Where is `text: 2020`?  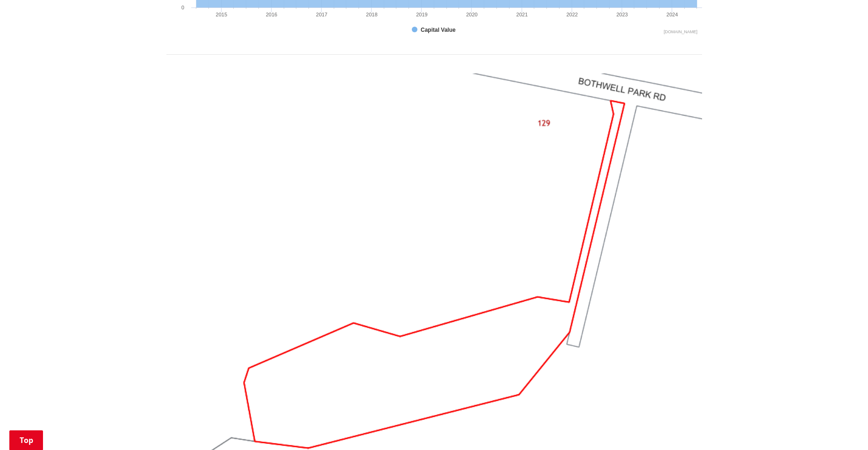
text: 2020 is located at coordinates (472, 15).